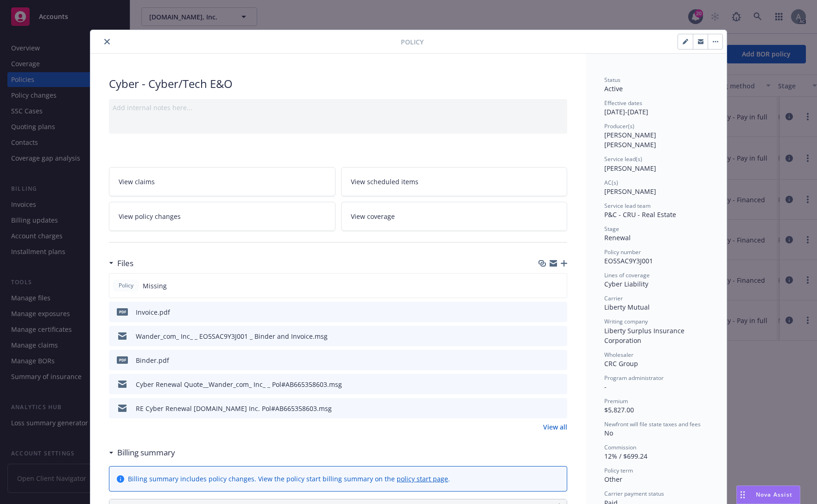 This screenshot has width=817, height=504. I want to click on span: Cyber Liability, so click(626, 284).